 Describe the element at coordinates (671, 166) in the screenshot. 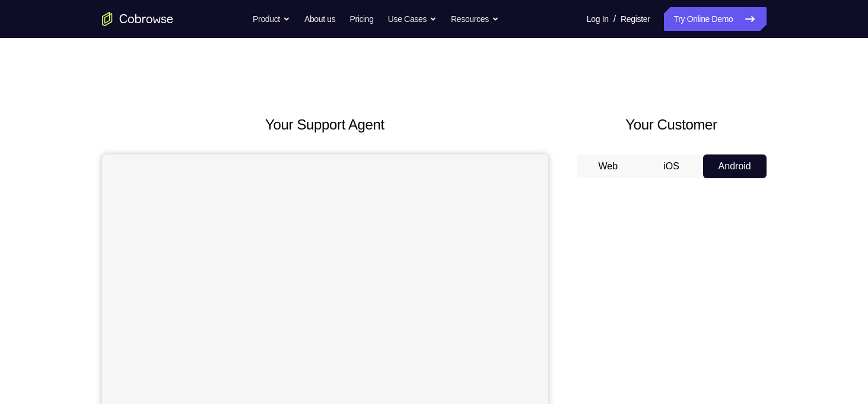

I see `button: iOS` at that location.